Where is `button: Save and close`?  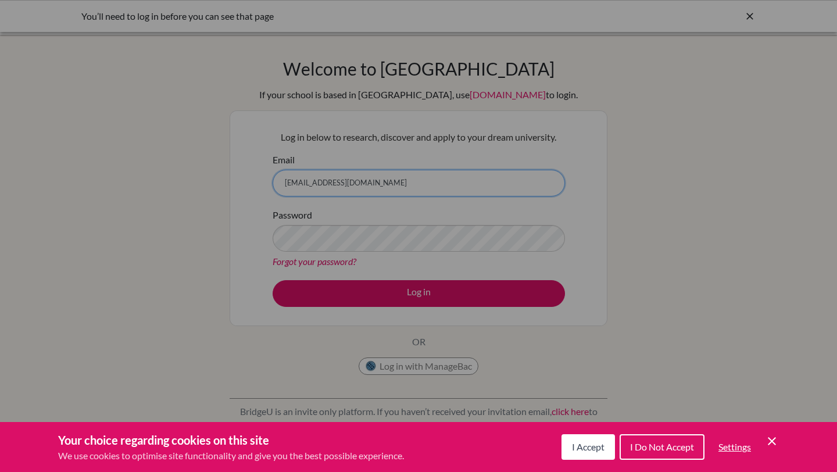 button: Save and close is located at coordinates (772, 441).